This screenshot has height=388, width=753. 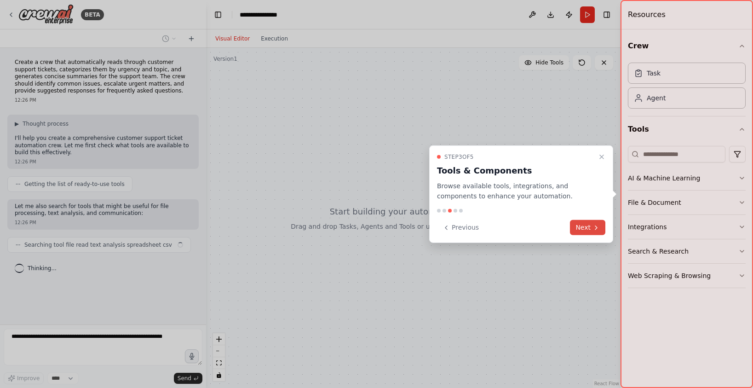 What do you see at coordinates (587, 227) in the screenshot?
I see `button: Next` at bounding box center [587, 227].